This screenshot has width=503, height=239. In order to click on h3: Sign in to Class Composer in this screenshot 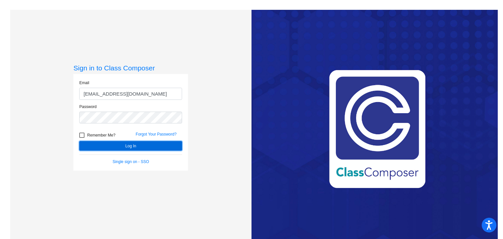, I will do `click(131, 68)`.